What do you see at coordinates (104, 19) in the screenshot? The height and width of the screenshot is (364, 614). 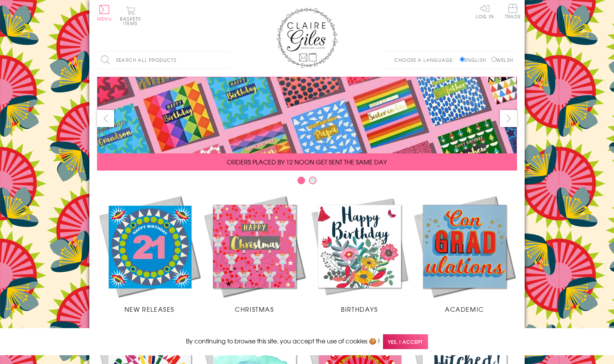 I see `span: Menu` at bounding box center [104, 19].